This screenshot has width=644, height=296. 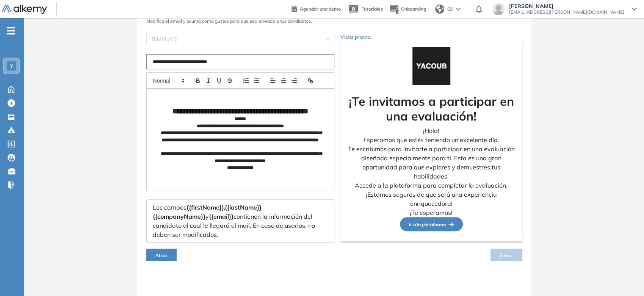 I want to click on p: Esperamos que estés teniendo un excelente día., so click(x=431, y=140).